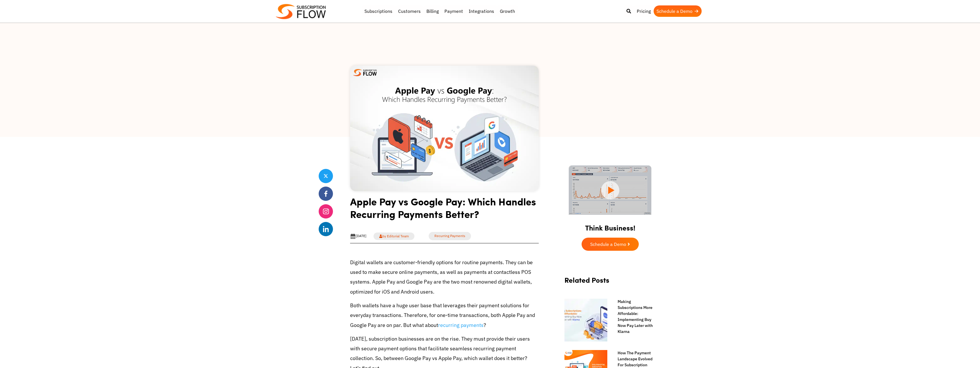  I want to click on h1: Apple Pay vs Google Pay: Which Handles Recurring Payments Better?, so click(444, 210).